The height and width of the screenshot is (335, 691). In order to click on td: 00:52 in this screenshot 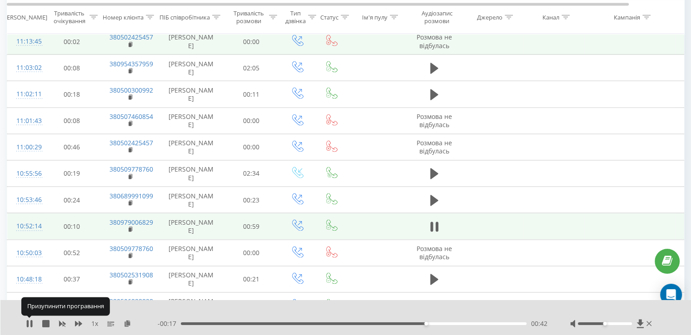, I will do `click(72, 253)`.